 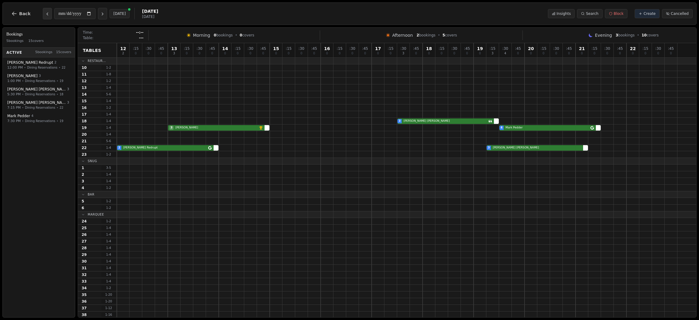 What do you see at coordinates (84, 81) in the screenshot?
I see `span: 12` at bounding box center [84, 81].